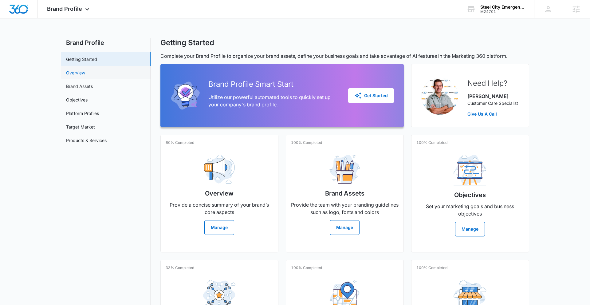 Image resolution: width=590 pixels, height=305 pixels. What do you see at coordinates (219, 193) in the screenshot?
I see `h2: Overview` at bounding box center [219, 193].